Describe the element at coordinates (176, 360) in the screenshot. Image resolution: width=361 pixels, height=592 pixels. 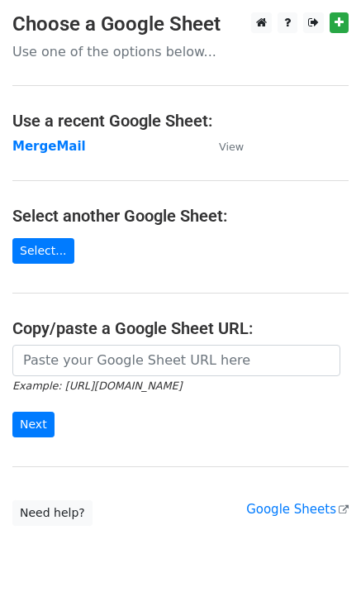
I see `input: Paste your Google Sheet URL here` at that location.